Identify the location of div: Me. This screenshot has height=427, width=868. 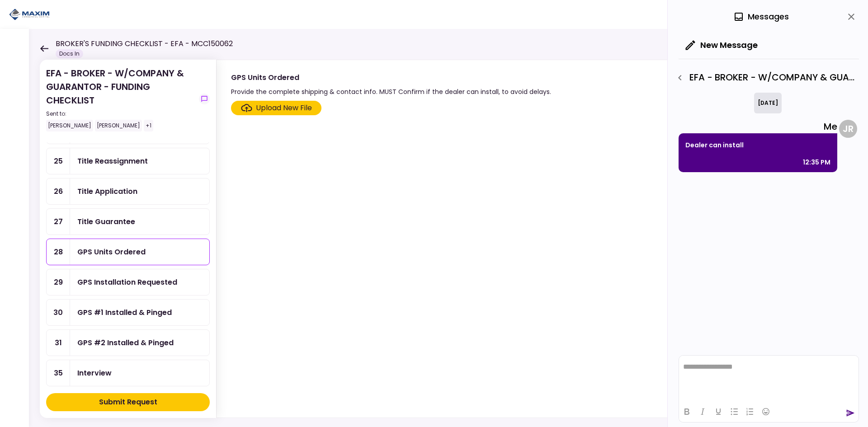
(757, 126).